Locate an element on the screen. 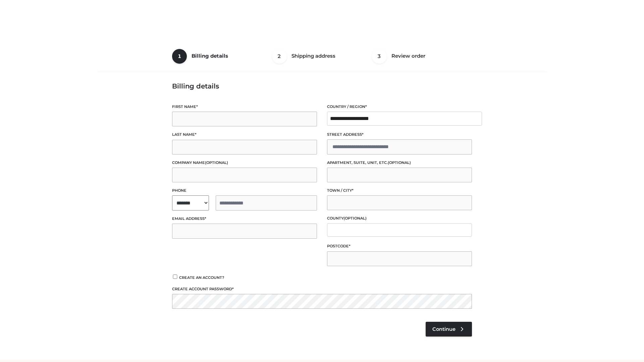 The image size is (644, 362). span: 3 is located at coordinates (379, 57).